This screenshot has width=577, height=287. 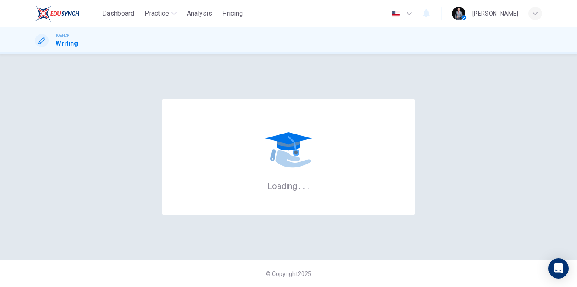 I want to click on span: © Copyright 2025, so click(x=288, y=274).